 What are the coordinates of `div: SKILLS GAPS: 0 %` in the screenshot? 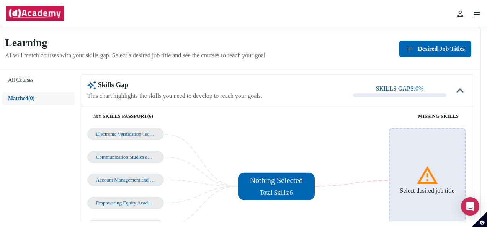 It's located at (400, 89).